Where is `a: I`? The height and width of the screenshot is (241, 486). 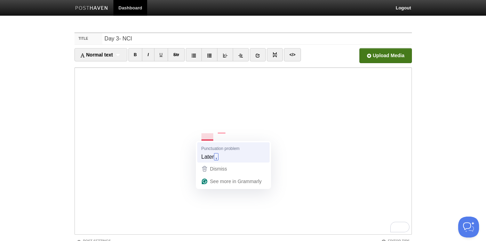 a: I is located at coordinates (148, 55).